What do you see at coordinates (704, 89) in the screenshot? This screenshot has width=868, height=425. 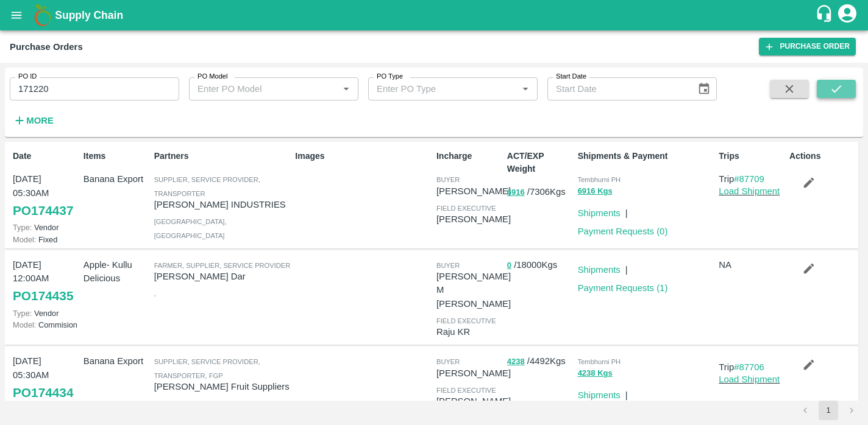 I see `button: Choose date` at bounding box center [704, 89].